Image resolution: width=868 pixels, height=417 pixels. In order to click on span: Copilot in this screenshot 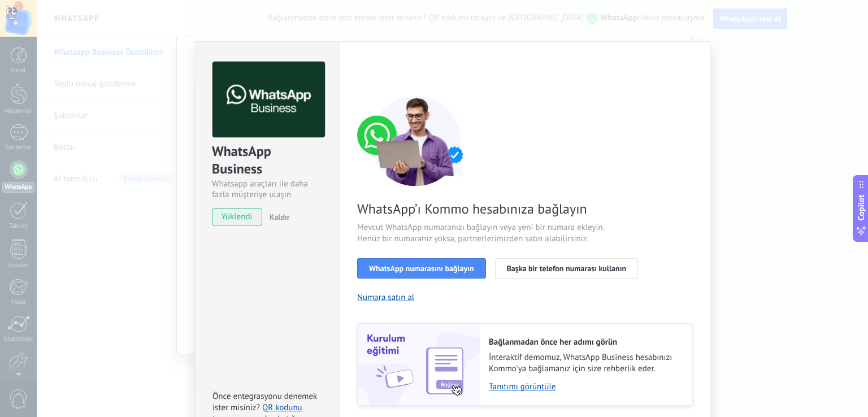, I will do `click(862, 208)`.